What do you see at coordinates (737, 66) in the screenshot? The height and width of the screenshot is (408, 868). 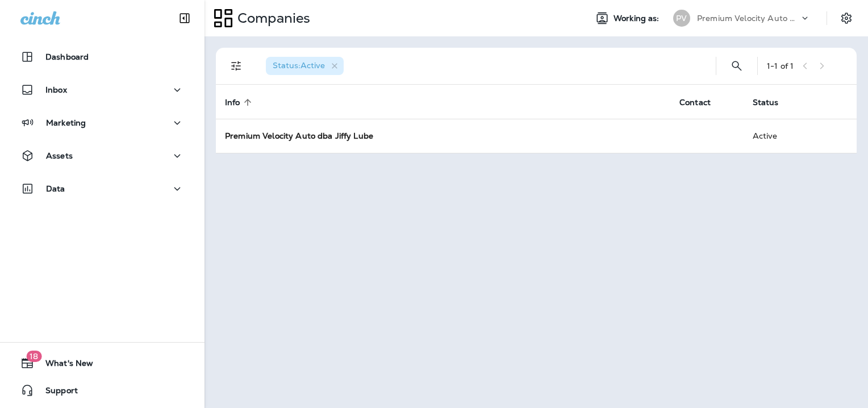 I see `button: Search Companies` at bounding box center [737, 66].